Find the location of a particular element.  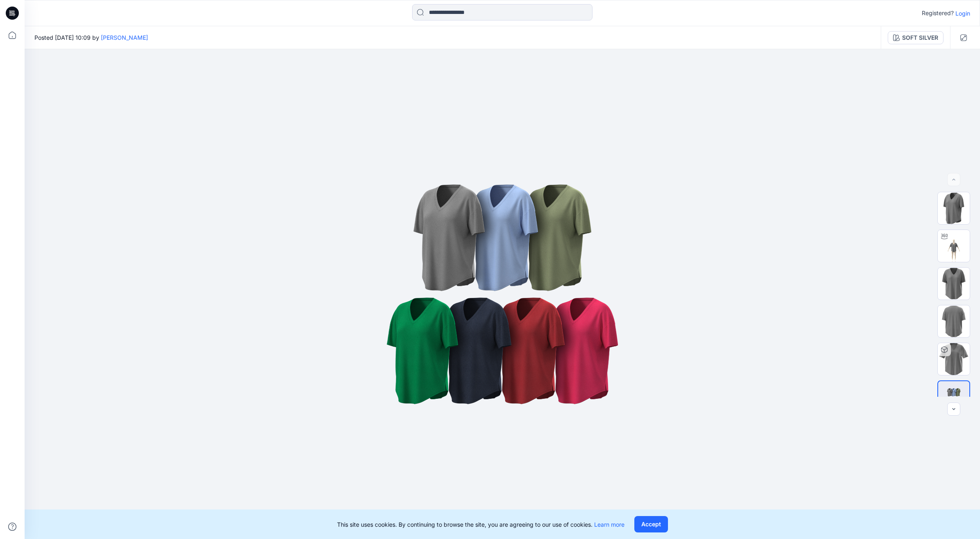

div: SOFT SILVER is located at coordinates (920, 38).